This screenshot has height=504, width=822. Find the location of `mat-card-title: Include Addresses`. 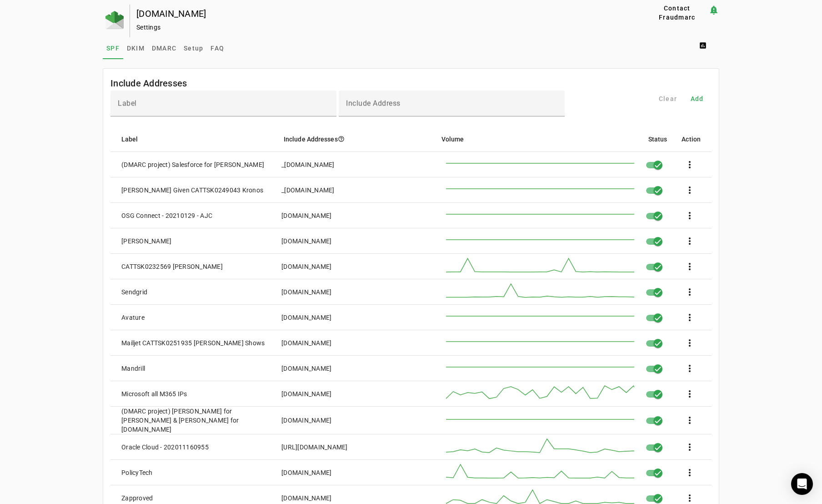

mat-card-title: Include Addresses is located at coordinates (149, 83).